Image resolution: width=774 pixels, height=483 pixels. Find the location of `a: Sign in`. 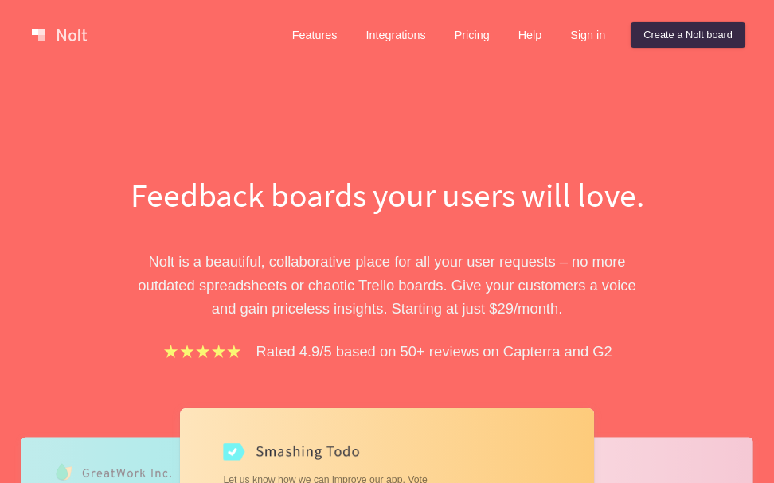

a: Sign in is located at coordinates (587, 35).